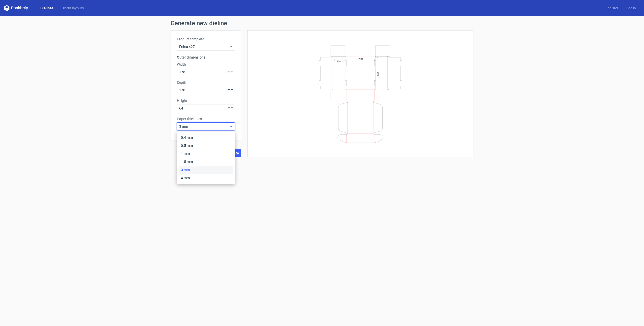 Image resolution: width=644 pixels, height=326 pixels. Describe the element at coordinates (322, 23) in the screenshot. I see `h1: Generate new dieline` at that location.